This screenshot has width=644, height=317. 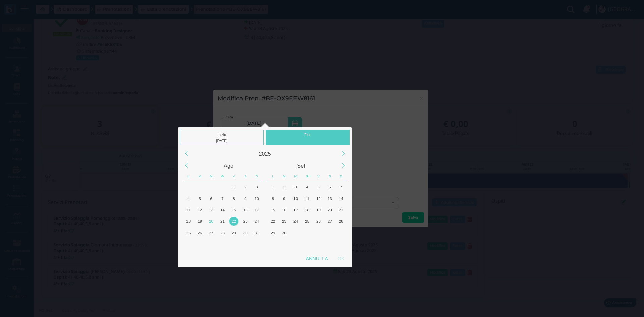 I want to click on div: Domenica, Settembre 7, so click(x=257, y=244).